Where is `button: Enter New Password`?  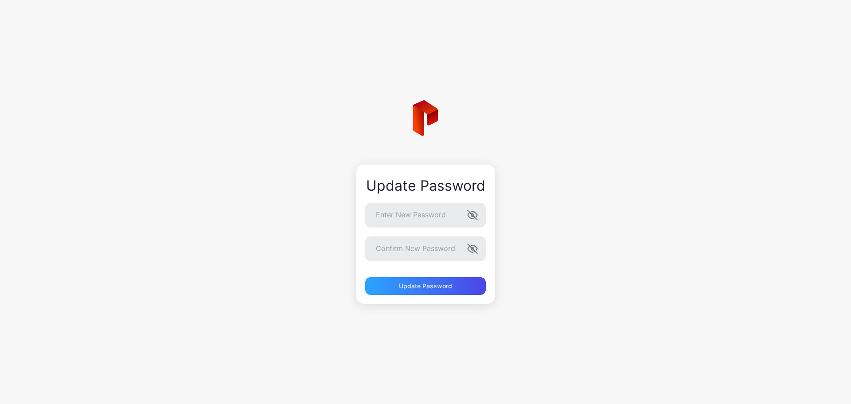
button: Enter New Password is located at coordinates (472, 215).